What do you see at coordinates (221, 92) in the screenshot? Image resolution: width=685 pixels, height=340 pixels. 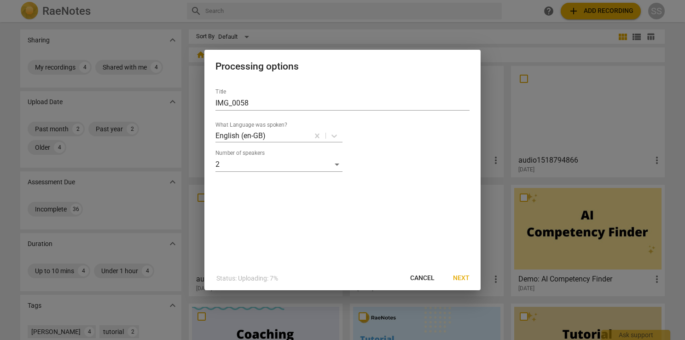 I see `label: Title` at bounding box center [221, 92].